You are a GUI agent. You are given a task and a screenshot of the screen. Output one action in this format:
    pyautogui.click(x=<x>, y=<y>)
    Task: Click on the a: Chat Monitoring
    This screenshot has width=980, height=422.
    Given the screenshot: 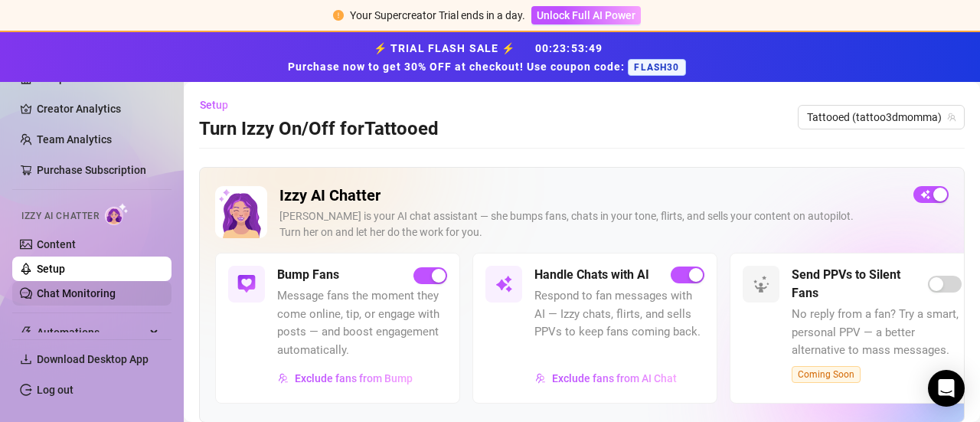 What is the action you would take?
    pyautogui.click(x=76, y=293)
    